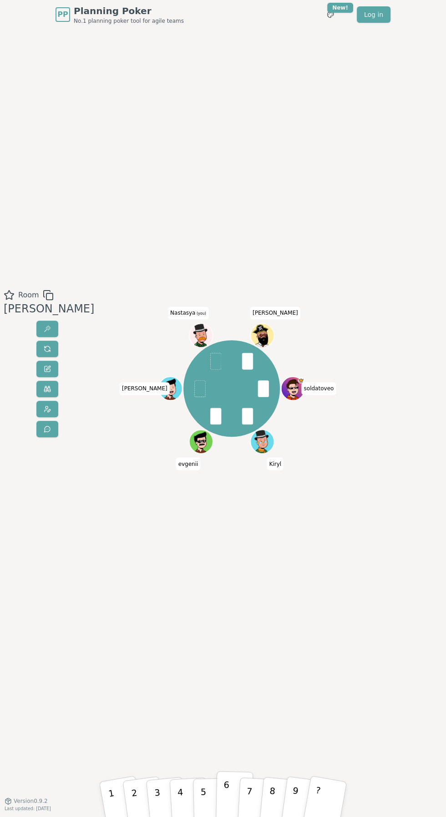 Image resolution: width=446 pixels, height=817 pixels. Describe the element at coordinates (374, 15) in the screenshot. I see `a: Log in` at that location.